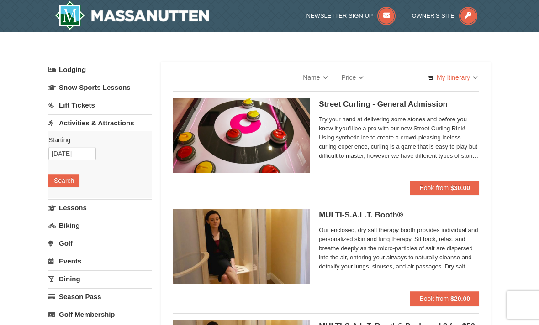 The height and width of the screenshot is (325, 539). I want to click on img: 15390471-88-44377514.jpg, so click(241, 136).